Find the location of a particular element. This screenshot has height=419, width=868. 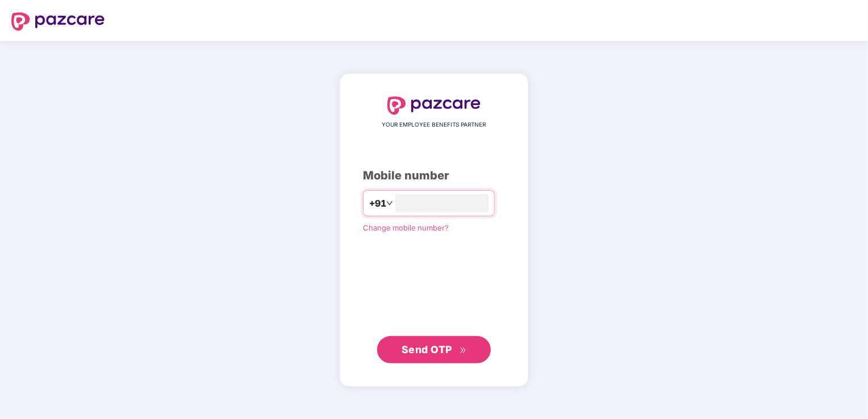

span: double-right is located at coordinates (463, 350).